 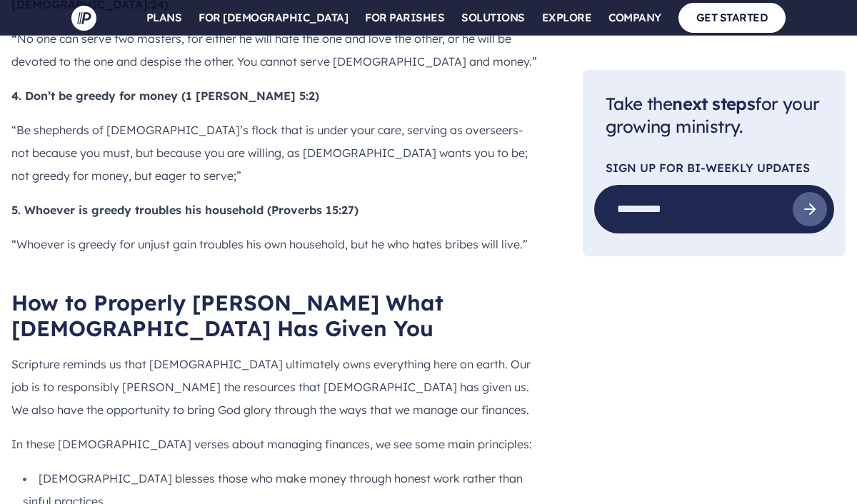 What do you see at coordinates (712, 115) in the screenshot?
I see `span: Take the for your growing ministry.` at bounding box center [712, 115].